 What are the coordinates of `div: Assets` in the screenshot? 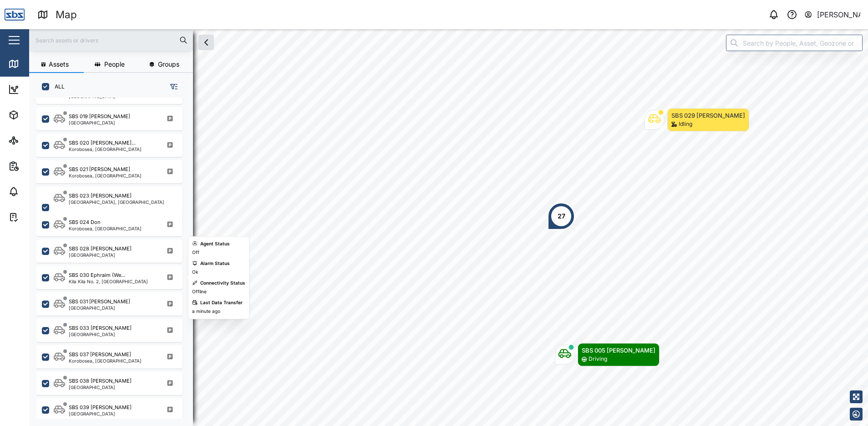 It's located at (38, 115).